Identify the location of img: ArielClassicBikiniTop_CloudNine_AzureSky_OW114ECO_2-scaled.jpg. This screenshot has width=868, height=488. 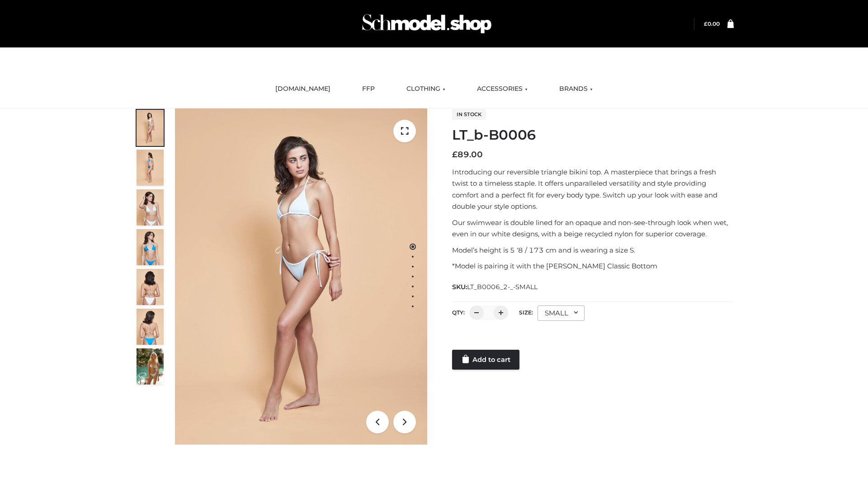
(150, 168).